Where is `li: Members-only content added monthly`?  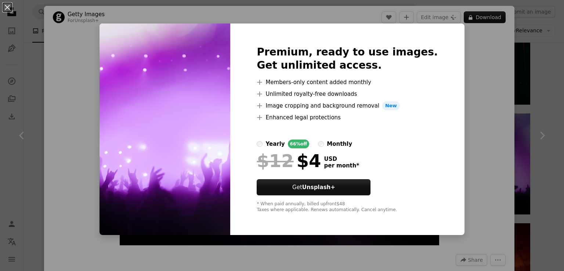
li: Members-only content added monthly is located at coordinates (347, 82).